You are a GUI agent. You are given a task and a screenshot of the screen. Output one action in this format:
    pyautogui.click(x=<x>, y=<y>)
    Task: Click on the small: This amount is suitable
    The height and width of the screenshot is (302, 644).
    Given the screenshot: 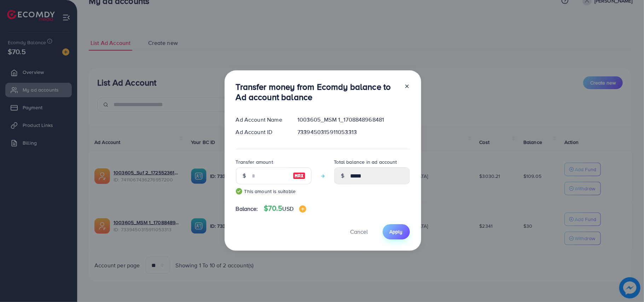 What is the action you would take?
    pyautogui.click(x=274, y=191)
    